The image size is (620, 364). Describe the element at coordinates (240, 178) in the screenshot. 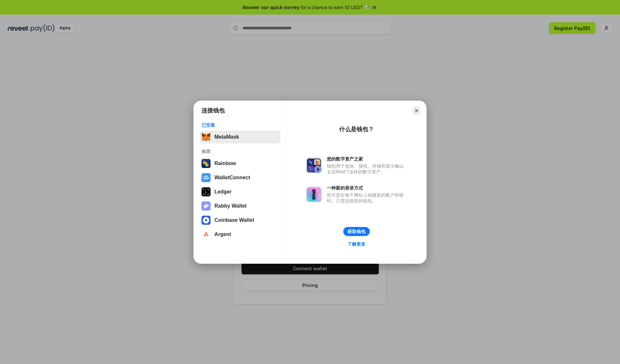

I see `button: WalletConnect` at that location.